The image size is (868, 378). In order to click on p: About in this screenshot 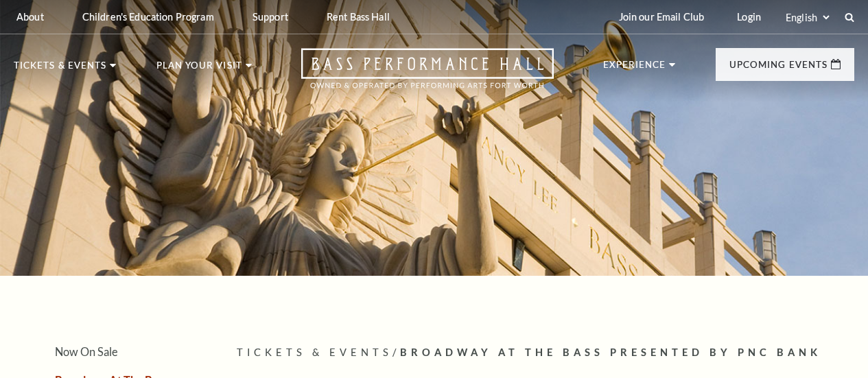, I will do `click(30, 16)`.